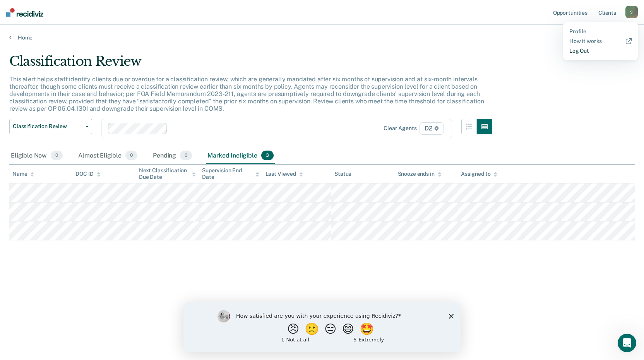 The width and height of the screenshot is (644, 360). I want to click on button: 5, so click(184, 27).